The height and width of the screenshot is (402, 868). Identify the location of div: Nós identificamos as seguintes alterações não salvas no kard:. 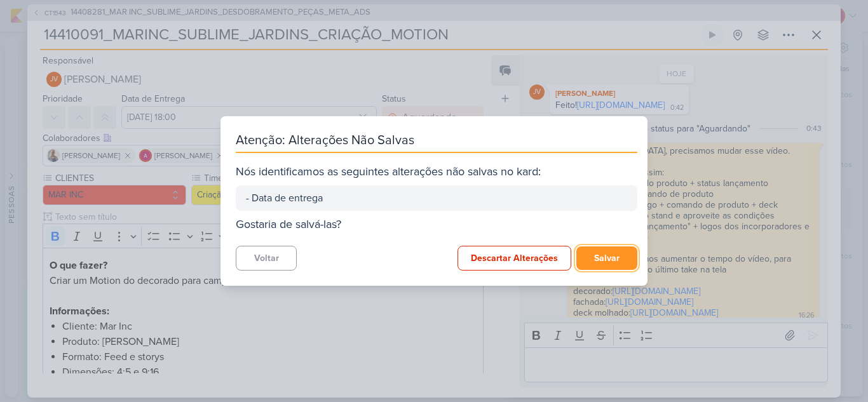
(436, 171).